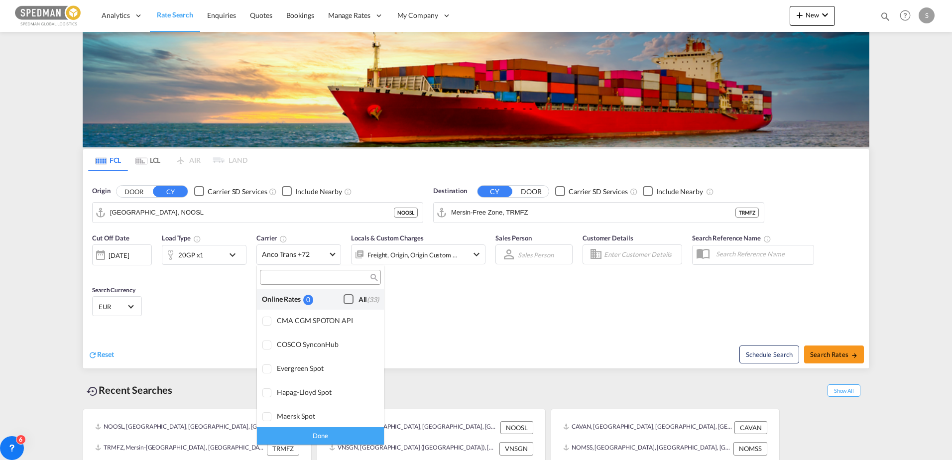 The height and width of the screenshot is (460, 952). I want to click on md-checkbox: Checkbox No Ink, so click(361, 299).